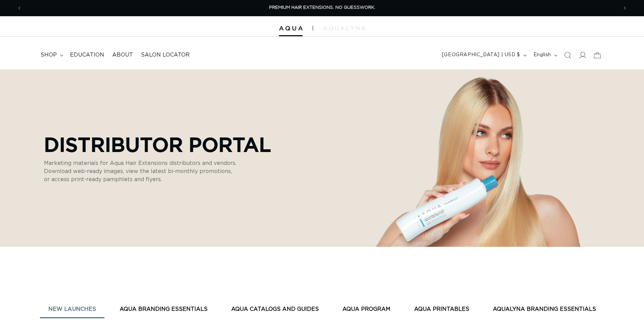 Image resolution: width=644 pixels, height=324 pixels. I want to click on p: Distributor Portal, so click(158, 144).